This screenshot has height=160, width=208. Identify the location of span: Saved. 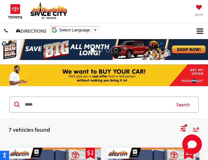
(199, 14).